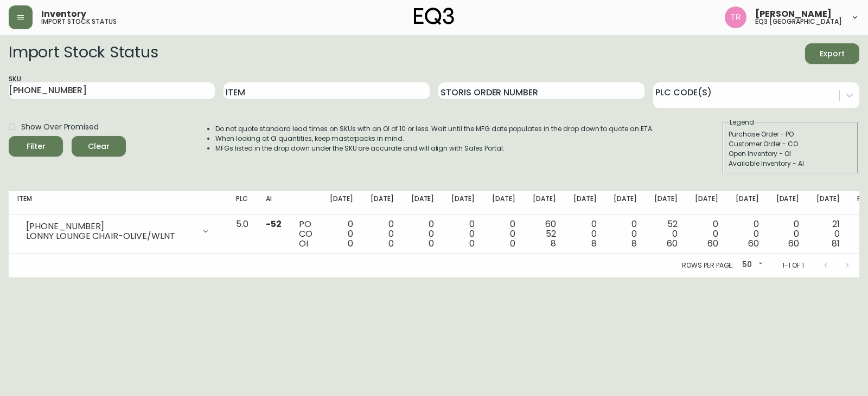 The image size is (868, 396). Describe the element at coordinates (35, 146) in the screenshot. I see `button: Filter` at that location.